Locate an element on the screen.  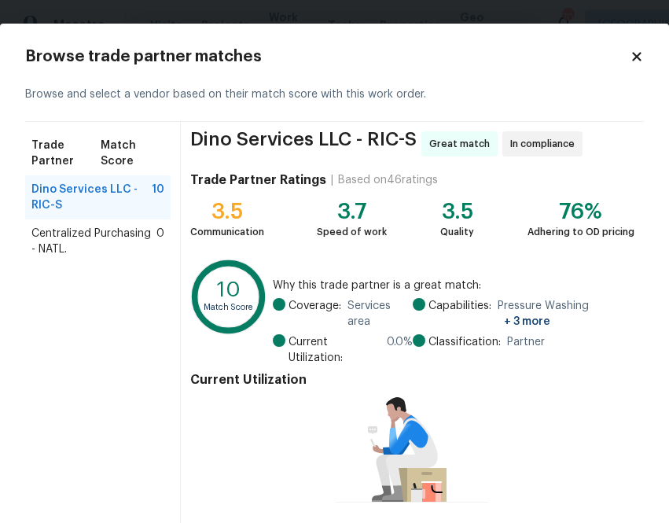
span: Trade Partner is located at coordinates (66, 153).